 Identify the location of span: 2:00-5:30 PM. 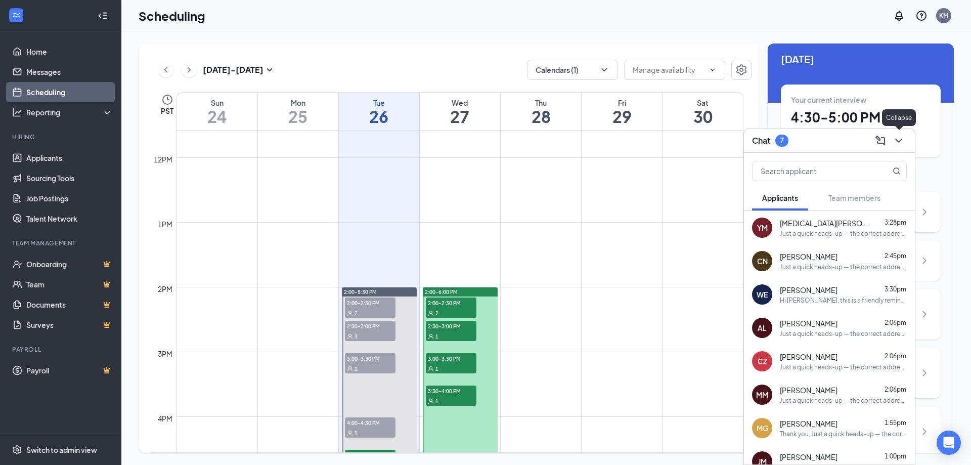
(360, 292).